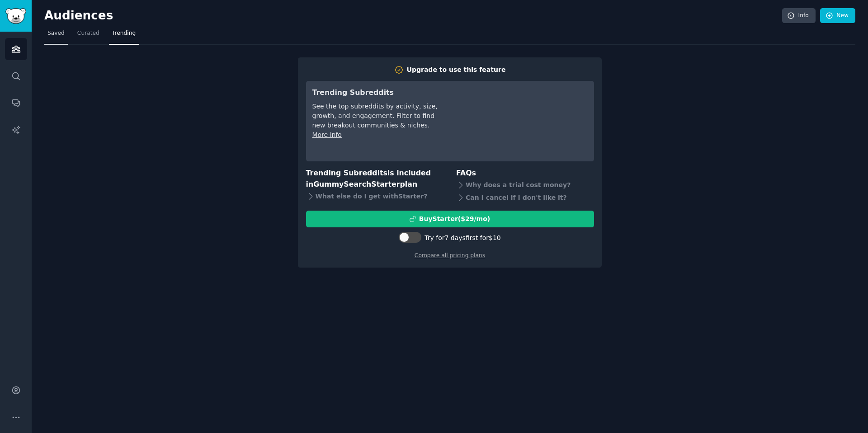 This screenshot has width=868, height=433. I want to click on a: New, so click(838, 16).